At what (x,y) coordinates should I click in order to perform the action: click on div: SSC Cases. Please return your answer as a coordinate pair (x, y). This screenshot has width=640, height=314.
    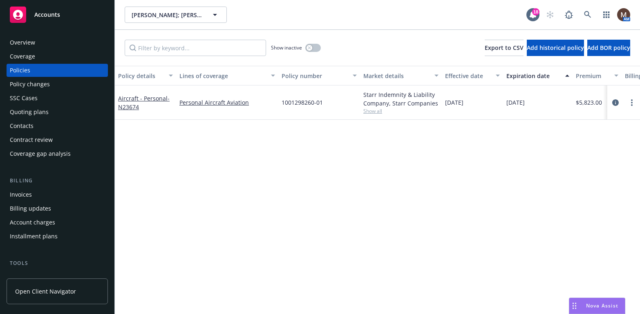
    Looking at the image, I should click on (24, 98).